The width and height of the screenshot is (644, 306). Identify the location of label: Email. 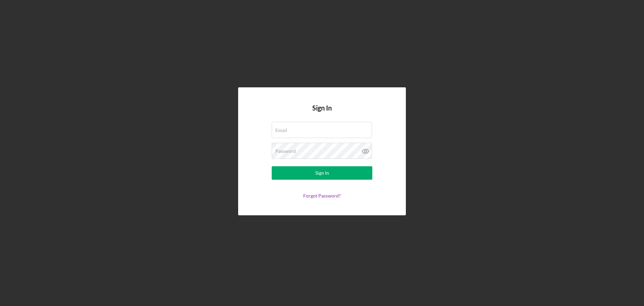
(281, 130).